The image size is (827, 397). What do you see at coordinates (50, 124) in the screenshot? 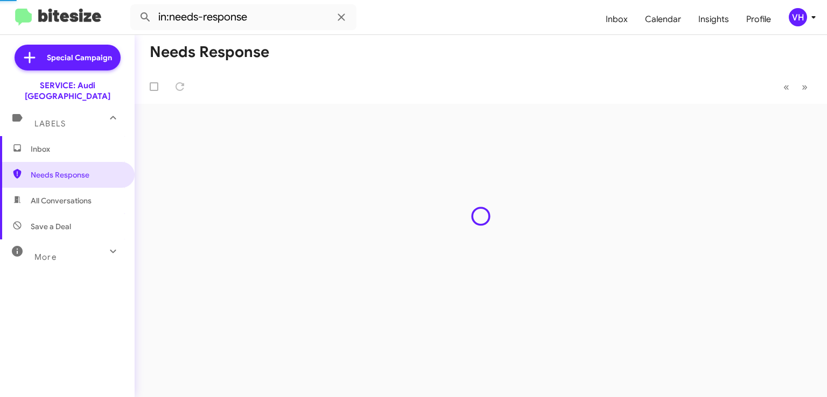
I see `span: Labels` at bounding box center [50, 124].